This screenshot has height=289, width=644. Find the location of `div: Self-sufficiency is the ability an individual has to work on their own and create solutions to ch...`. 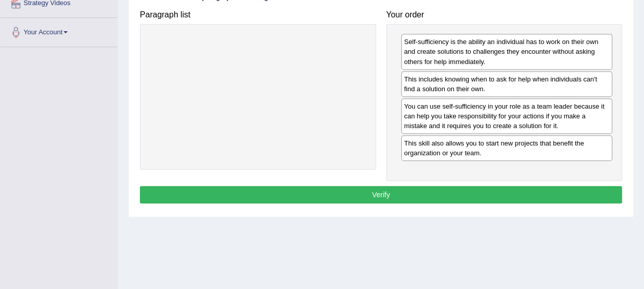

div: Self-sufficiency is the ability an individual has to work on their own and create solutions to ch... is located at coordinates (507, 51).